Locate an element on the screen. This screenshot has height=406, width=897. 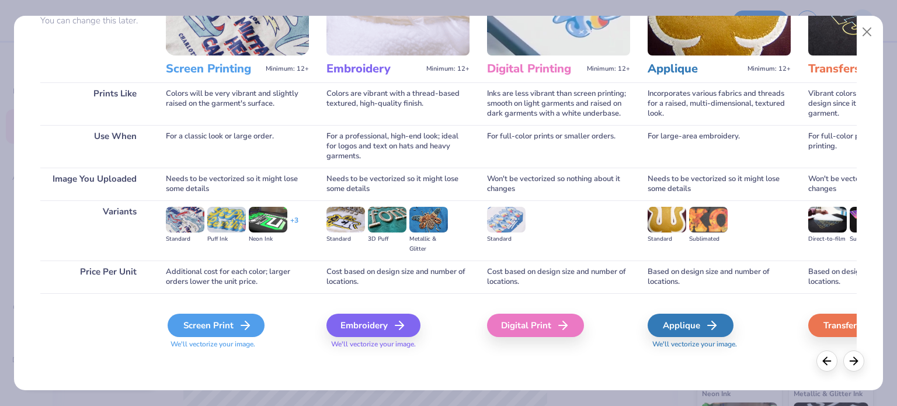
h3: Embroidery is located at coordinates (374, 69).